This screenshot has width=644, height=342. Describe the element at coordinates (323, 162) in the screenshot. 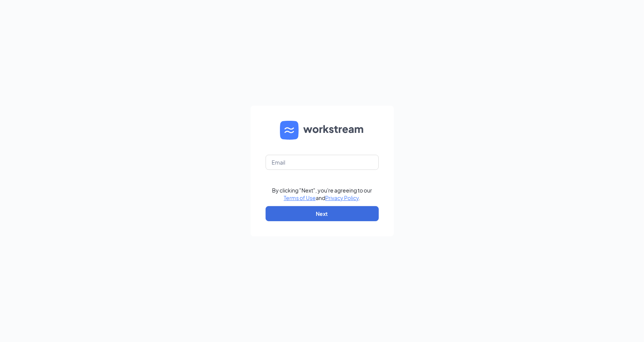

I see `input: Email` at that location.